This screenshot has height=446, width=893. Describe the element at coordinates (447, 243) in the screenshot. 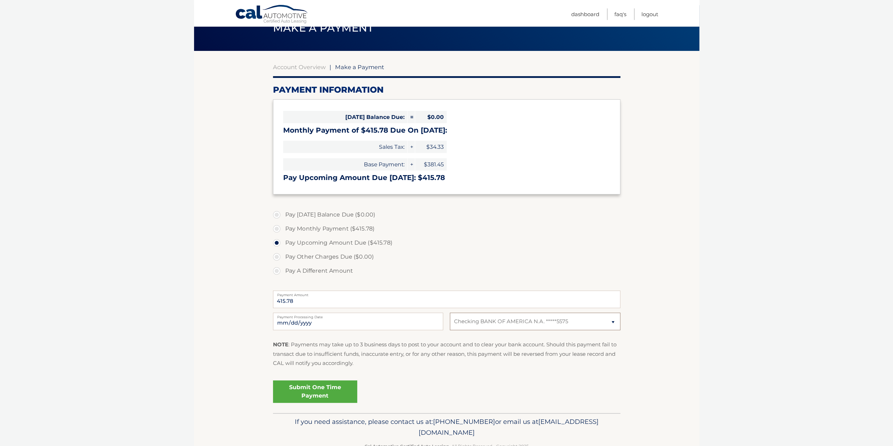

I see `label: Pay Upcoming Amount Due ($415.78)` at that location.